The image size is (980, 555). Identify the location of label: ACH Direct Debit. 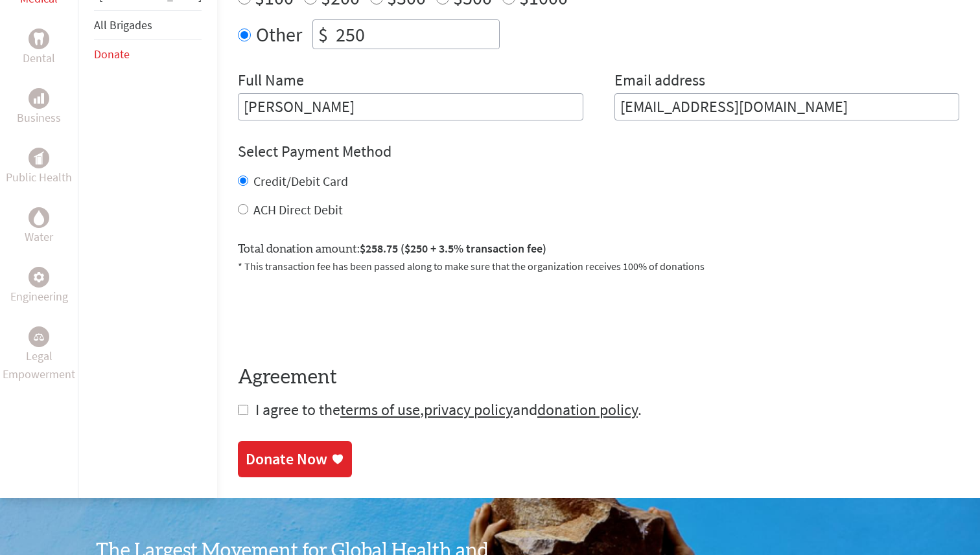
(298, 210).